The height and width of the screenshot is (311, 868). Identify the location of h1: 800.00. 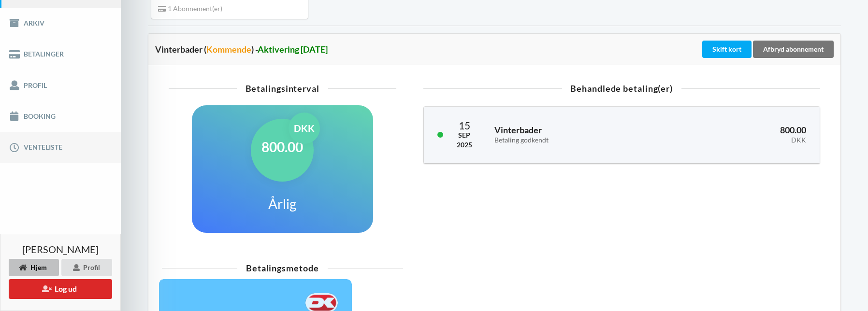
(282, 147).